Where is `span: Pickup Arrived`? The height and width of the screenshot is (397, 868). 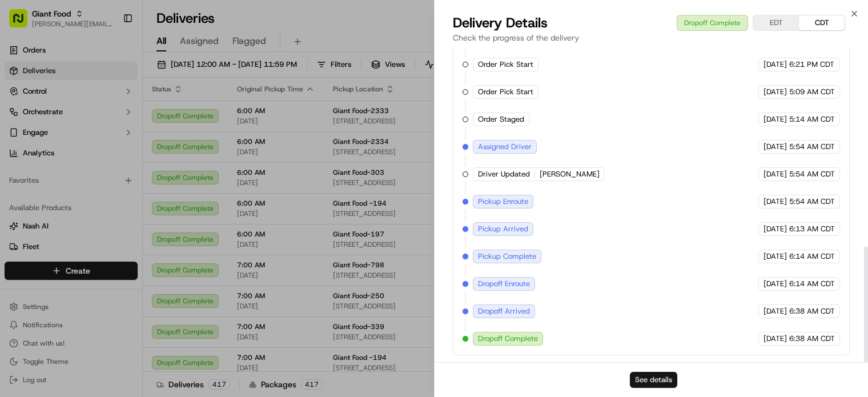
span: Pickup Arrived is located at coordinates (503, 229).